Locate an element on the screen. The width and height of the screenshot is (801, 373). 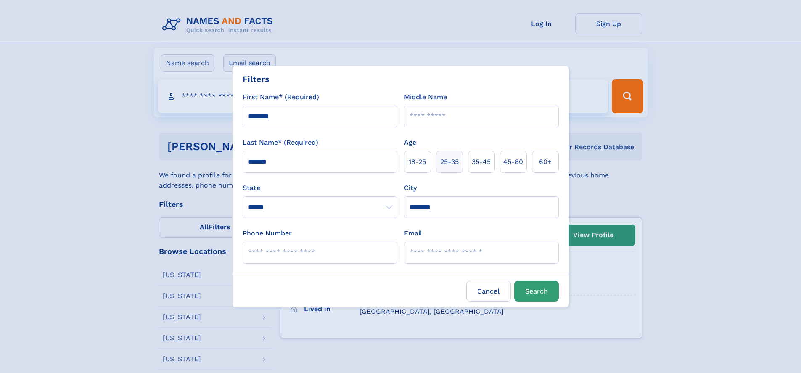
label: City is located at coordinates (410, 188).